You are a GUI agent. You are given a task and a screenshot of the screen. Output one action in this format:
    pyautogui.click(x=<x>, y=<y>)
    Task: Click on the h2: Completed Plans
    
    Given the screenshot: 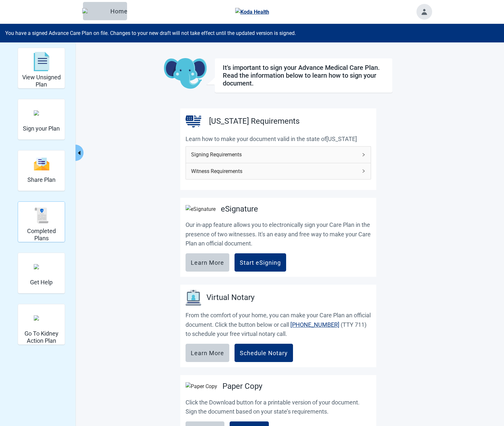 What is the action you would take?
    pyautogui.click(x=42, y=235)
    